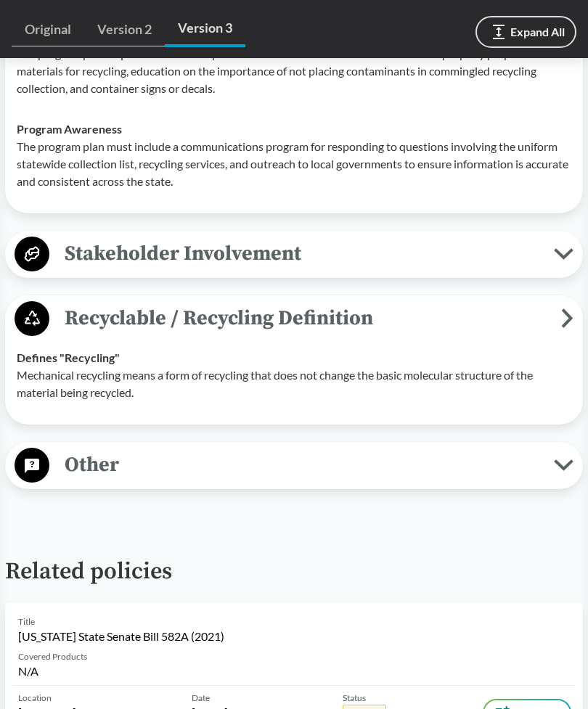 The height and width of the screenshot is (709, 588). Describe the element at coordinates (294, 164) in the screenshot. I see `p: The program plan must include a communications program for responding to questions involving the ...` at that location.